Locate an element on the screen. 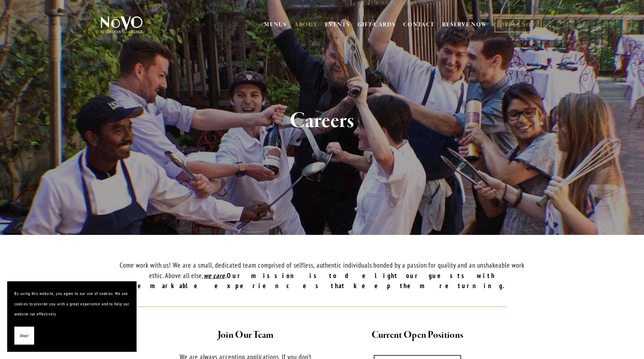 Image resolution: width=644 pixels, height=359 pixels. a: MENUS is located at coordinates (275, 25).